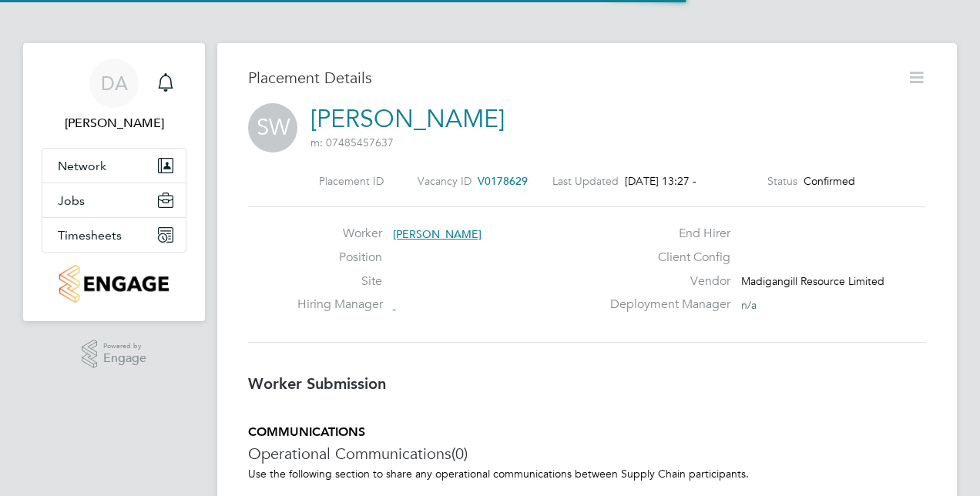 The height and width of the screenshot is (496, 980). What do you see at coordinates (444, 181) in the screenshot?
I see `label: Vacancy ID` at bounding box center [444, 181].